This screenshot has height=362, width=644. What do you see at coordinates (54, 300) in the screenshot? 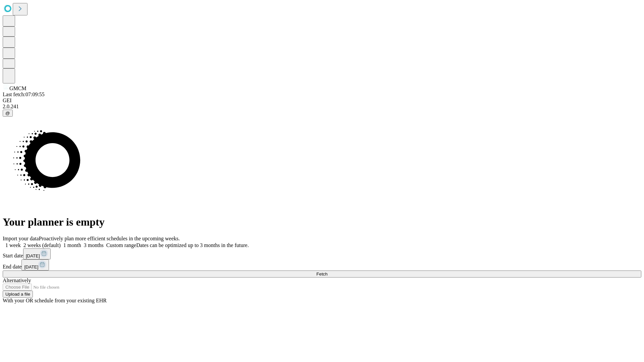
I see `span: With your OR schedule from your existing EHR` at bounding box center [54, 300].